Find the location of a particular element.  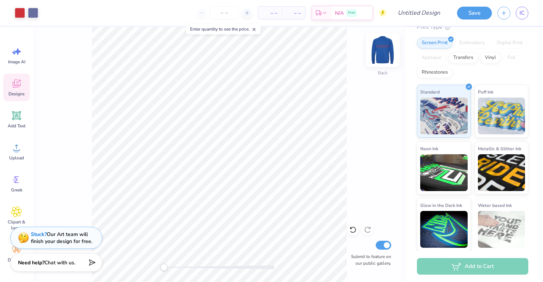

input: Untitled Design is located at coordinates (419, 13).